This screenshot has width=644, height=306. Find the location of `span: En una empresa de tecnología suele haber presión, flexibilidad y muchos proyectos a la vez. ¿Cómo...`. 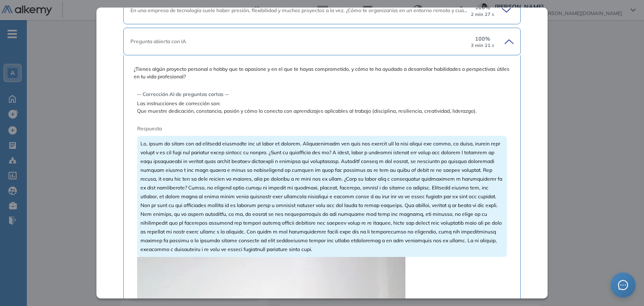

span: En una empresa de tecnología suele haber presión, flexibilidad y muchos proyectos a la vez. ¿Cómo... is located at coordinates (327, 10).